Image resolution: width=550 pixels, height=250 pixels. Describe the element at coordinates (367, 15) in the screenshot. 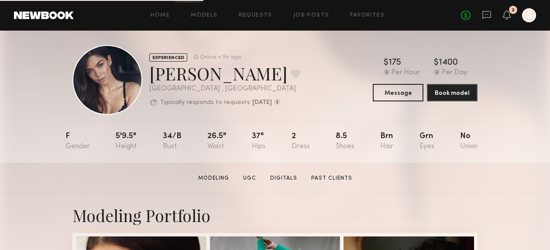

I see `a: Favorites` at that location.